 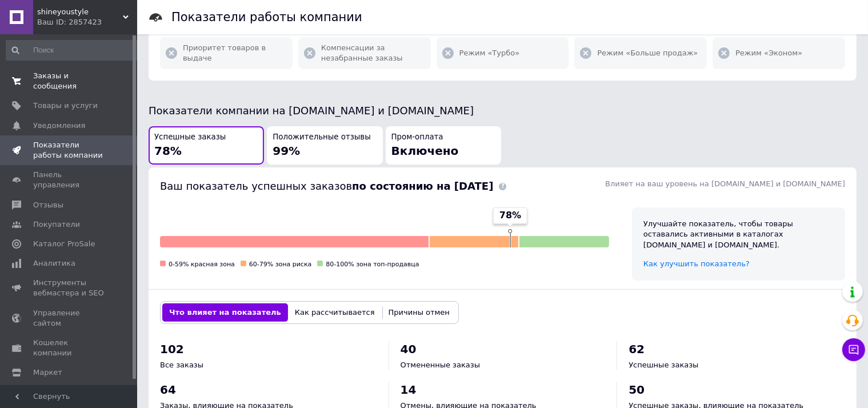 What do you see at coordinates (489, 53) in the screenshot?
I see `span: Режим «Турбо»` at bounding box center [489, 53].